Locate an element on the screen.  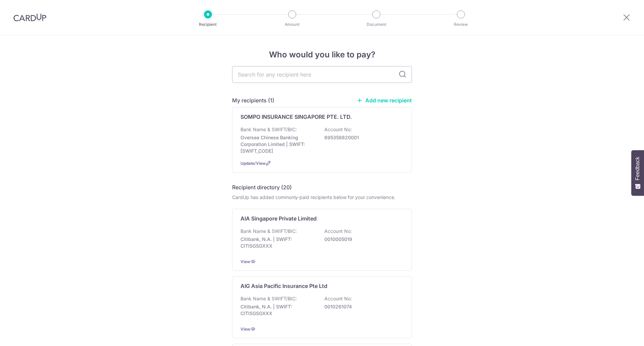
button: Feedback - Show survey is located at coordinates (638, 173).